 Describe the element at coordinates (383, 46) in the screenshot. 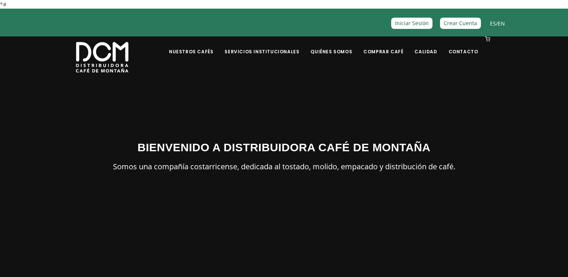

I see `a: Comprar Café` at that location.